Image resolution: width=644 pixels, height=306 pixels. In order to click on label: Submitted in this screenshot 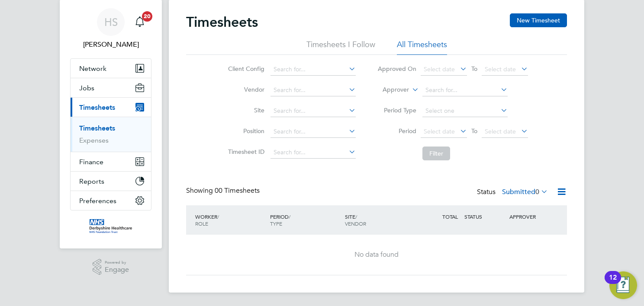, I will do `click(525, 192)`.